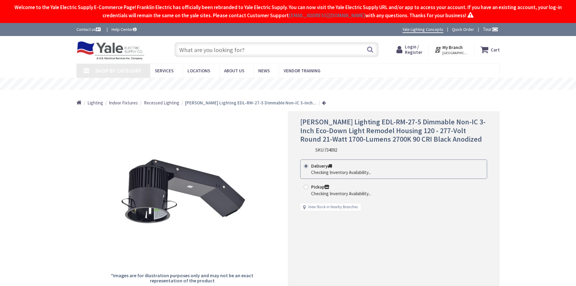  I want to click on div: SKU:, so click(326, 150).